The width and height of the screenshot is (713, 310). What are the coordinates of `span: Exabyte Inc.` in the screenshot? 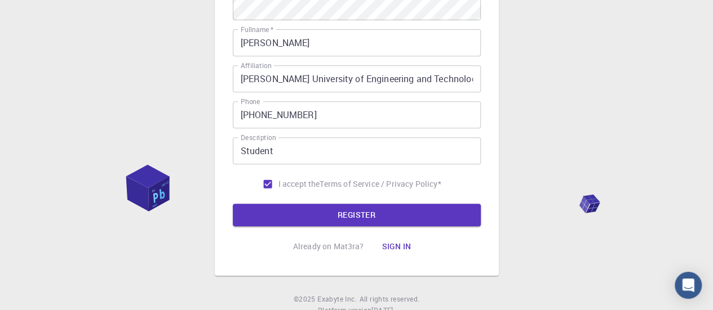 It's located at (337, 299).